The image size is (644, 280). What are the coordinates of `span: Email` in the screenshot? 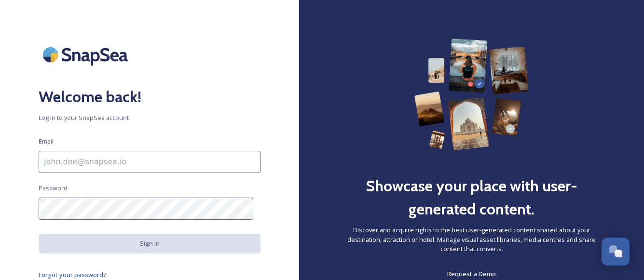 It's located at (46, 141).